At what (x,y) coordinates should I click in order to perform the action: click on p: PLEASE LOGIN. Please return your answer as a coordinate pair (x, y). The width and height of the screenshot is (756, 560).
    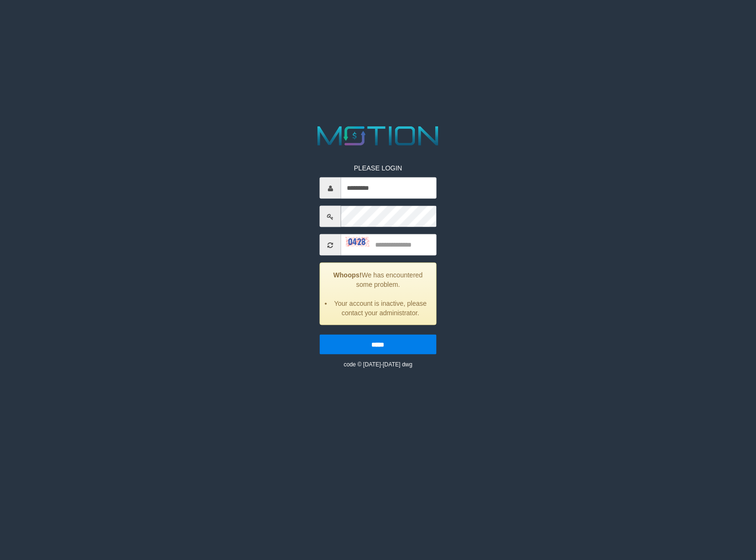
    Looking at the image, I should click on (378, 168).